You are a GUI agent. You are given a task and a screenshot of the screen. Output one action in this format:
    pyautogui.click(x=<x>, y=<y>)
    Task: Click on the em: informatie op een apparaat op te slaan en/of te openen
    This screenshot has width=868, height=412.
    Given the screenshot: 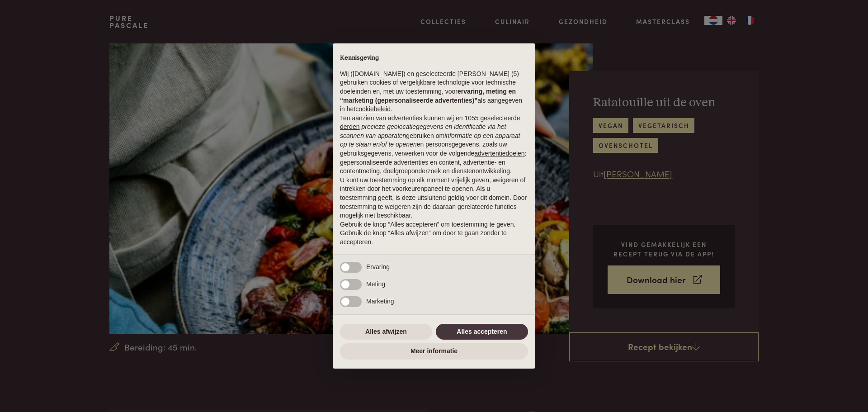 What is the action you would take?
    pyautogui.click(x=430, y=141)
    